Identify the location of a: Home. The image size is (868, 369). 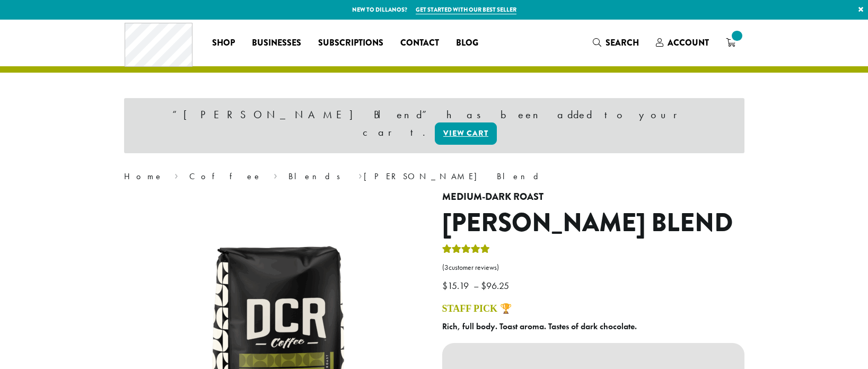
(144, 176).